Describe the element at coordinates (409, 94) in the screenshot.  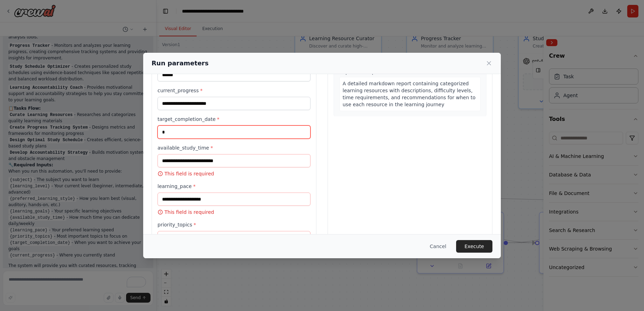
I see `span: A detailed markdown report containing categorized learning resources with descriptions, difficult...` at that location.